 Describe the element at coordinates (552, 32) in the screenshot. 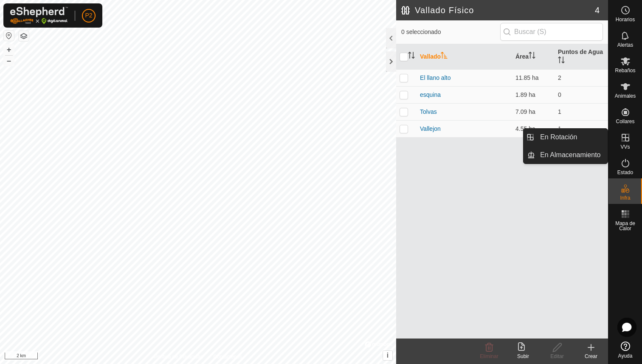

I see `input: Buscar (S)` at that location.